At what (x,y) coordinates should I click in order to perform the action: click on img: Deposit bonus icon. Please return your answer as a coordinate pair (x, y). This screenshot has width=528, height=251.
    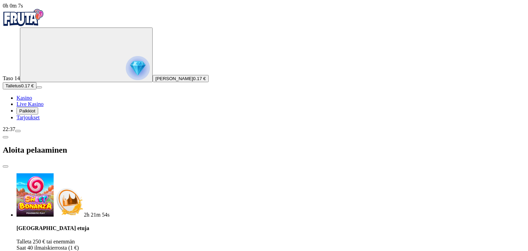
    Looking at the image, I should click on (69, 201).